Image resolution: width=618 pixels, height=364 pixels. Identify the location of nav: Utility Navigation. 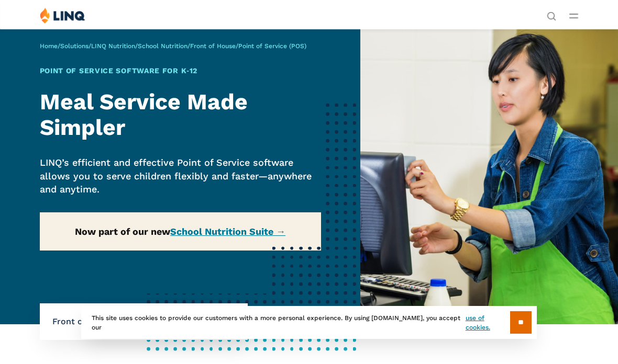
(552, 14).